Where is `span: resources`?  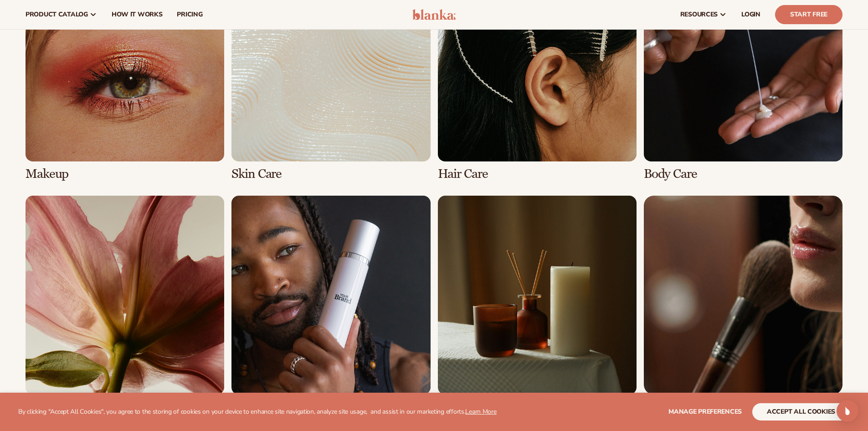 span: resources is located at coordinates (699, 15).